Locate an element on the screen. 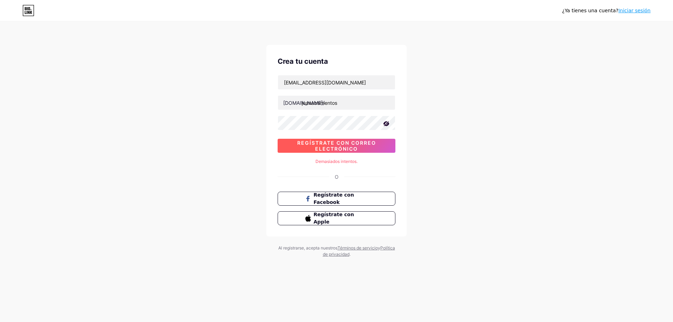  button: Regístrate con Apple is located at coordinates (337, 218).